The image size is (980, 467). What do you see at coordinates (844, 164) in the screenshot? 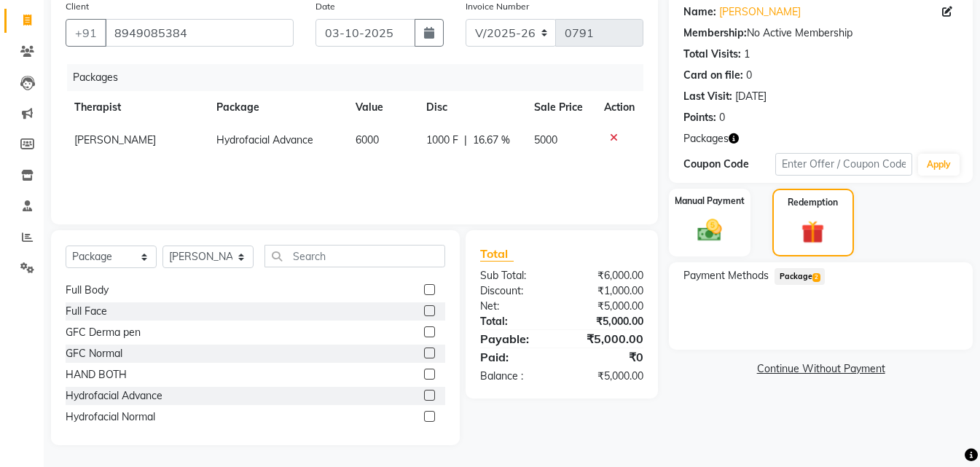
I see `input: Enter Offer / Coupon Code` at bounding box center [844, 164].